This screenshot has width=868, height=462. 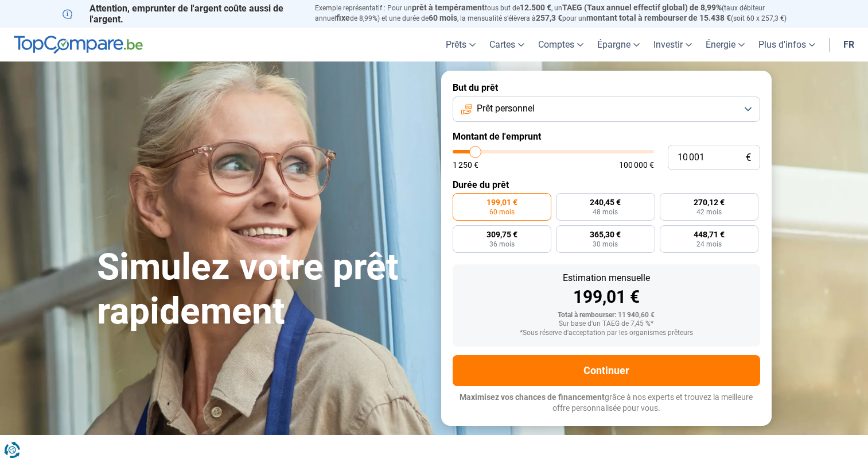 What do you see at coordinates (448, 8) in the screenshot?
I see `span: prêt à tempérament` at bounding box center [448, 8].